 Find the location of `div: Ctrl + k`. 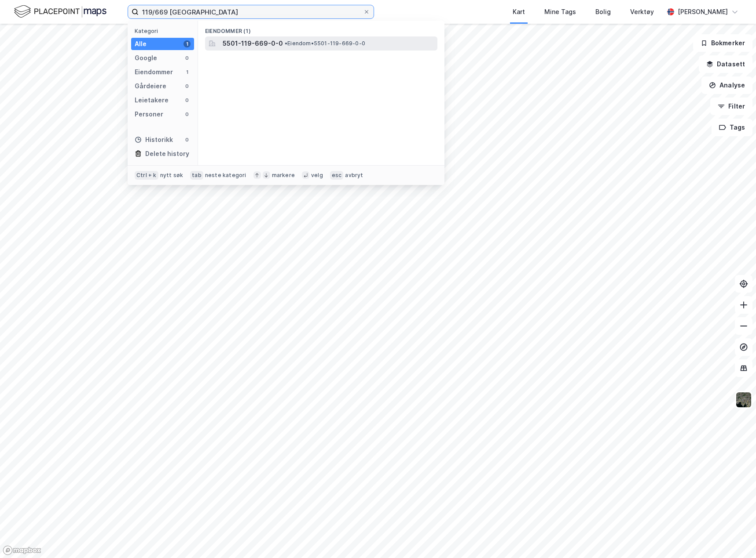

div: Ctrl + k is located at coordinates (147, 175).